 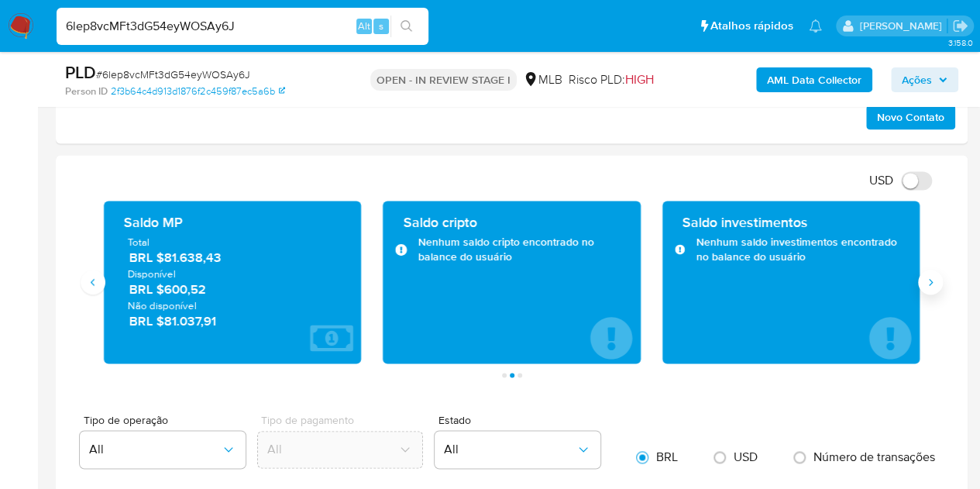 I want to click on b: PLD, so click(x=81, y=72).